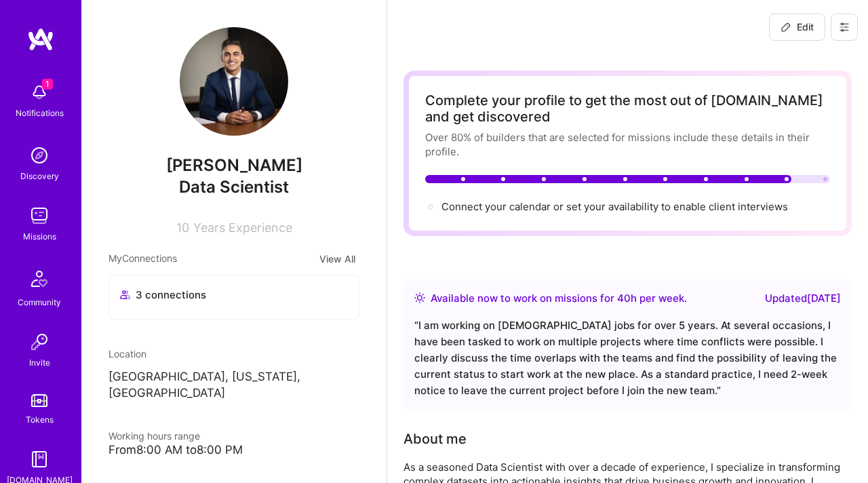  I want to click on img: Community, so click(39, 279).